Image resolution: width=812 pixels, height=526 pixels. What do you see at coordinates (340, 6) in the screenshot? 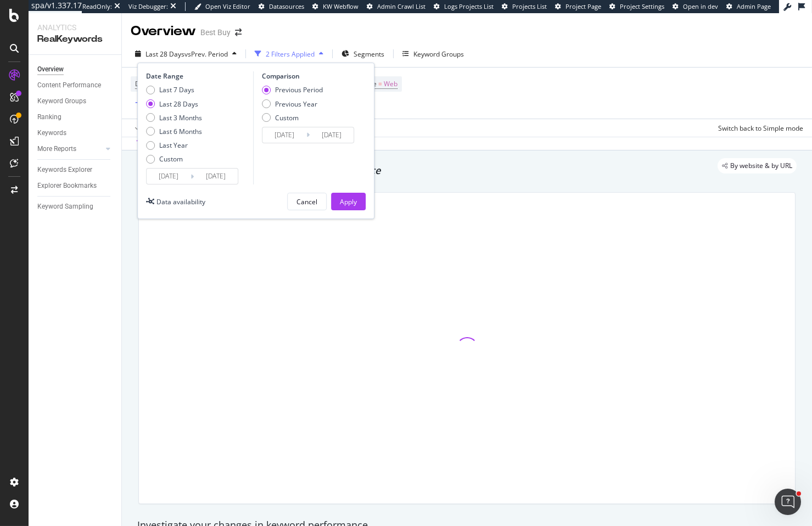
I see `span: KW Webflow` at bounding box center [340, 6].